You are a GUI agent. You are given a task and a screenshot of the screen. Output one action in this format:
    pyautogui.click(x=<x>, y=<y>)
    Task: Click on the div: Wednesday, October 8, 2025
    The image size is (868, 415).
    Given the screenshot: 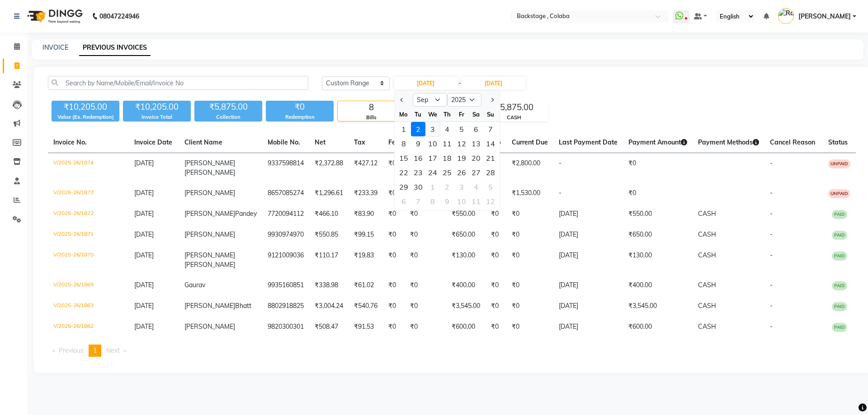 What is the action you would take?
    pyautogui.click(x=433, y=202)
    